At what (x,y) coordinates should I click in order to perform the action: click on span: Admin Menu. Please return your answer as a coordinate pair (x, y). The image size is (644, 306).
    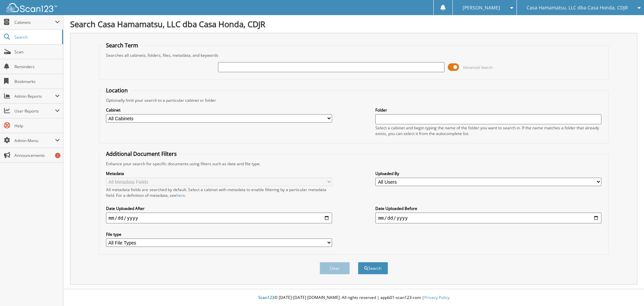
    Looking at the image, I should click on (35, 140).